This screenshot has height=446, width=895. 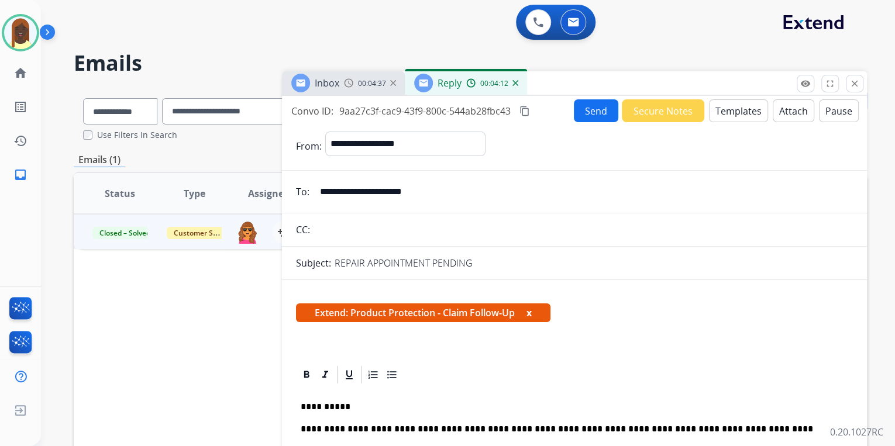 What do you see at coordinates (596, 111) in the screenshot?
I see `button: Send` at bounding box center [596, 111].